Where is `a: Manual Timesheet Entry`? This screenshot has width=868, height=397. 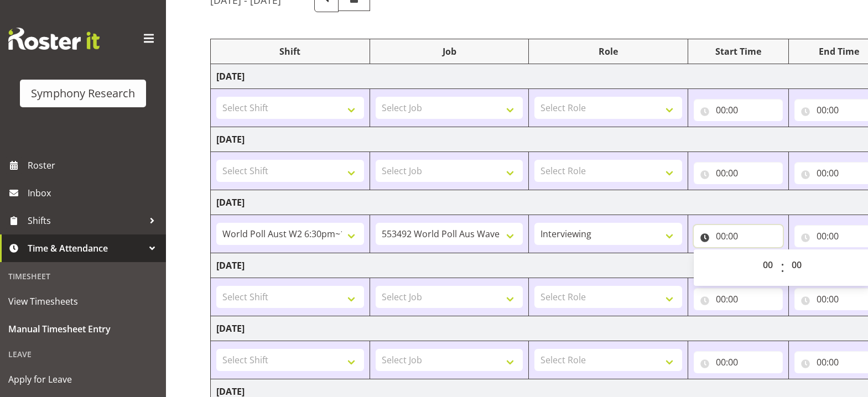
a: Manual Timesheet Entry is located at coordinates (83, 329).